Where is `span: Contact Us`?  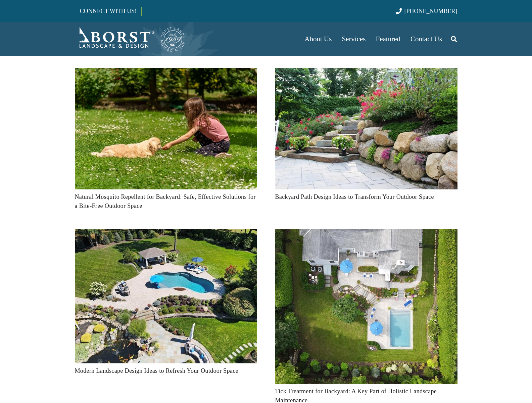 span: Contact Us is located at coordinates (426, 39).